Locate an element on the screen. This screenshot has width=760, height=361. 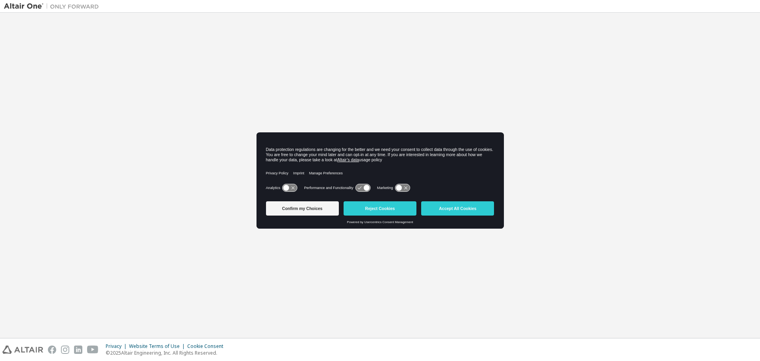
div: Cookie Consent is located at coordinates (207, 346).